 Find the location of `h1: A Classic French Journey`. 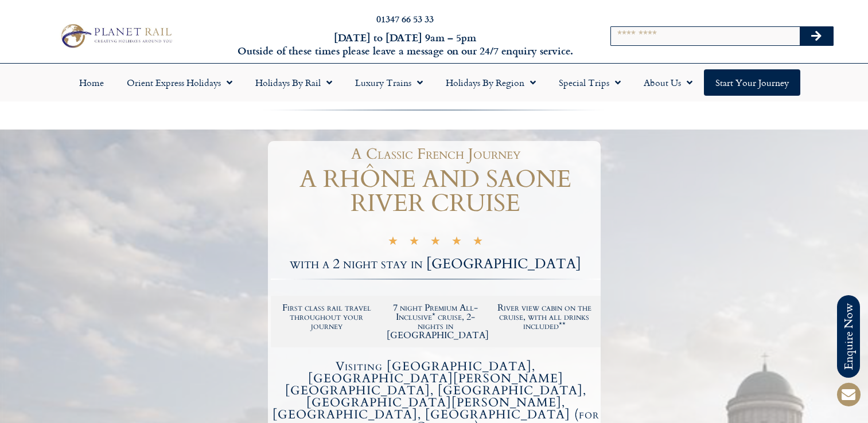

h1: A Classic French Journey is located at coordinates (435, 154).